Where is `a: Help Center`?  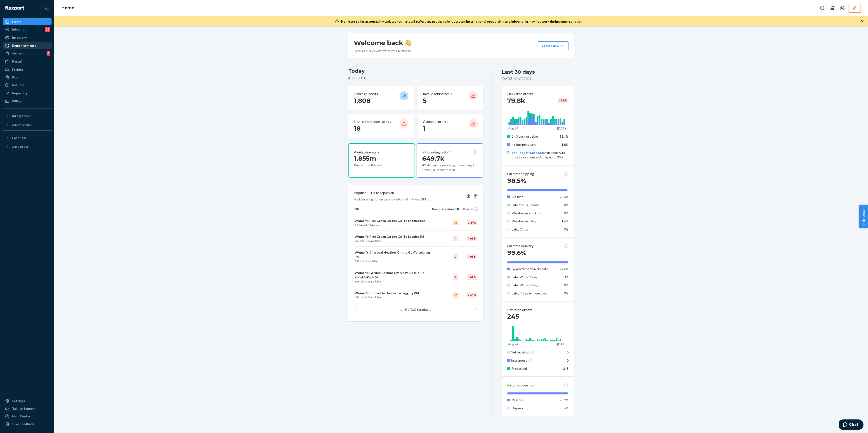 a: Help Center is located at coordinates (27, 417).